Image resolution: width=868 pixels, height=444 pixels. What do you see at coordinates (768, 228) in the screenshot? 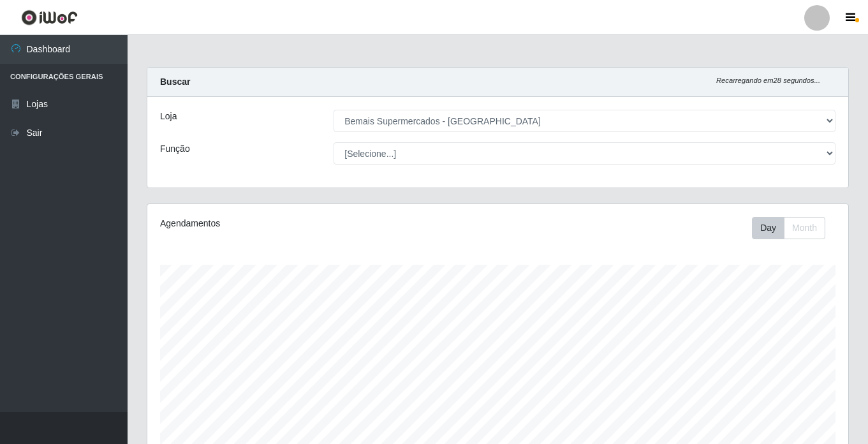
I see `button: Day` at bounding box center [768, 228].